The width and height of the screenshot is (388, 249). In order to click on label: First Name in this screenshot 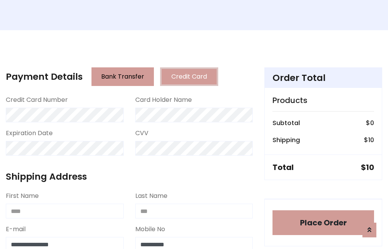, I will do `click(22, 196)`.